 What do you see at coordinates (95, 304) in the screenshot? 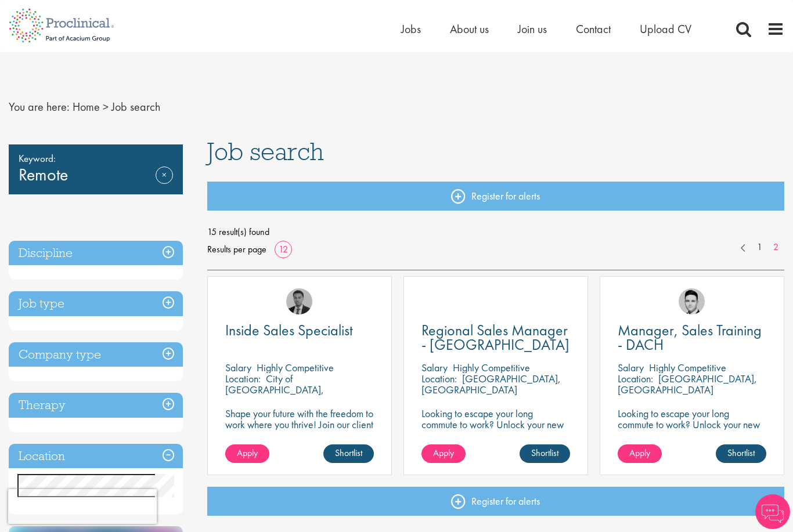
I see `div: Job type` at bounding box center [95, 304].